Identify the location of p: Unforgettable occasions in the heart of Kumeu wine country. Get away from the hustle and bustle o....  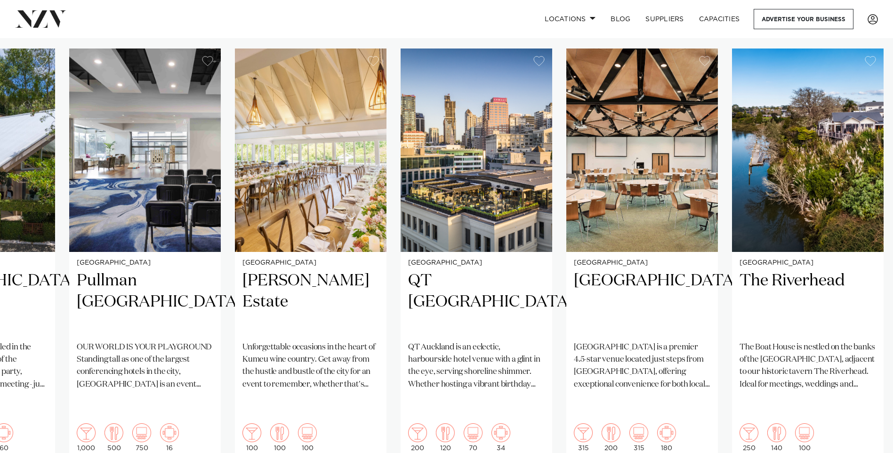
(311, 366).